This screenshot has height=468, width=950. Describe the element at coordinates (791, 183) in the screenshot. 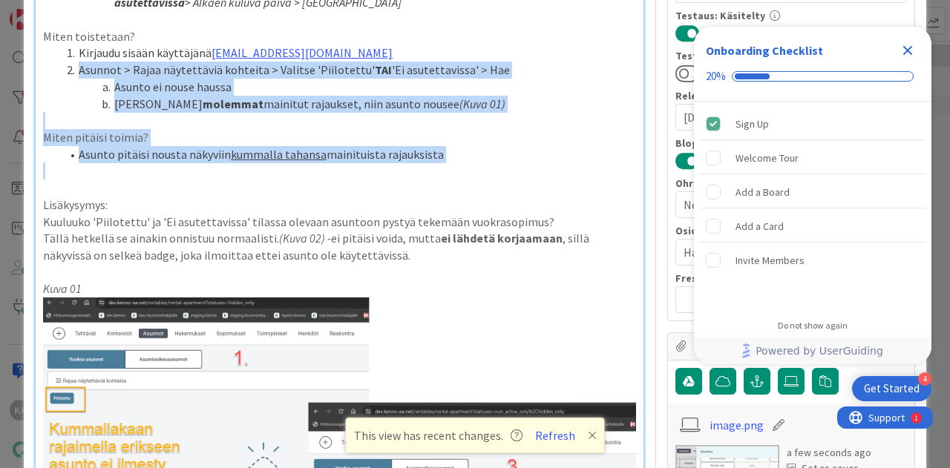

I see `div: Ohry-prio` at that location.